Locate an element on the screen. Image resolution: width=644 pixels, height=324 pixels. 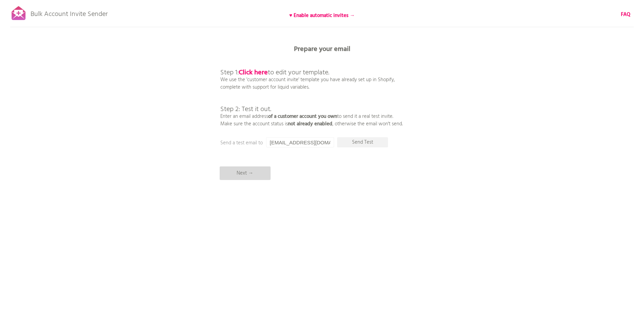
p: Send Test is located at coordinates (363, 142).